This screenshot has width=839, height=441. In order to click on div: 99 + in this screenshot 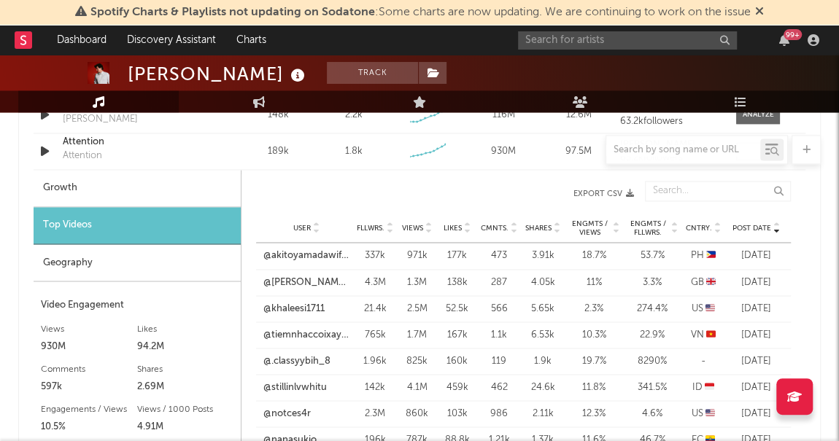, I will do `click(792, 34)`.